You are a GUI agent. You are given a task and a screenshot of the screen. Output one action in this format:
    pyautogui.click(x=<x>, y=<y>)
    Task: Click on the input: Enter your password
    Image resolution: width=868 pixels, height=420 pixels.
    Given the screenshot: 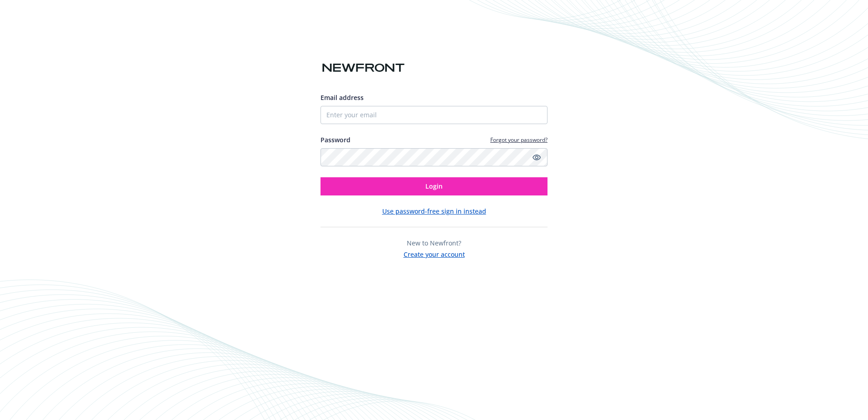 What is the action you would take?
    pyautogui.click(x=434, y=158)
    